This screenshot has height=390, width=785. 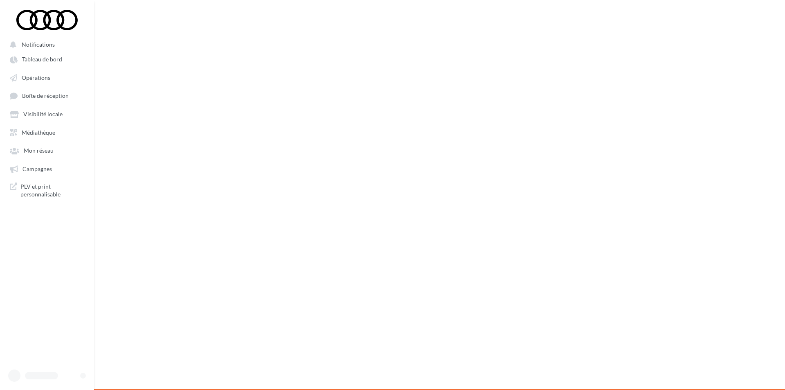 I want to click on a: Campagnes, so click(x=47, y=168).